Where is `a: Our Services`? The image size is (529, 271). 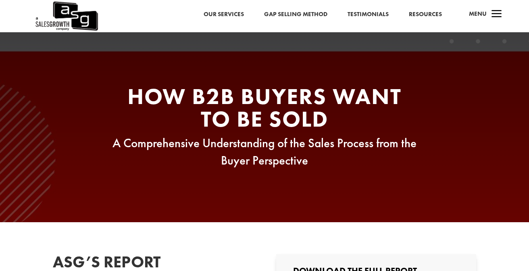 a: Our Services is located at coordinates (224, 15).